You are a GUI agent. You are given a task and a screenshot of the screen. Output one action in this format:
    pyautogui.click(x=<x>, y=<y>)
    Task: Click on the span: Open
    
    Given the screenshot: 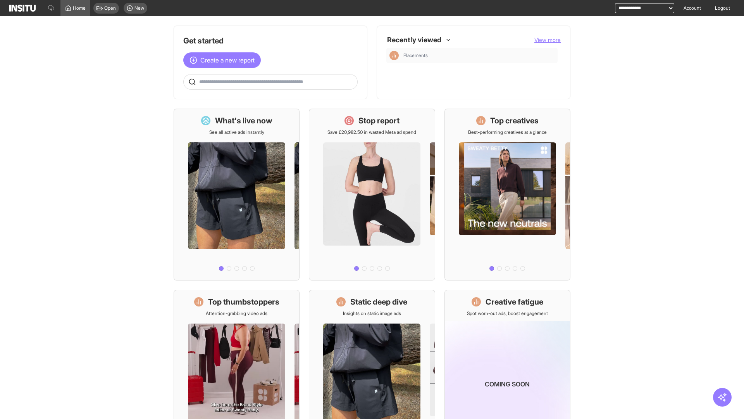 What is the action you would take?
    pyautogui.click(x=110, y=8)
    